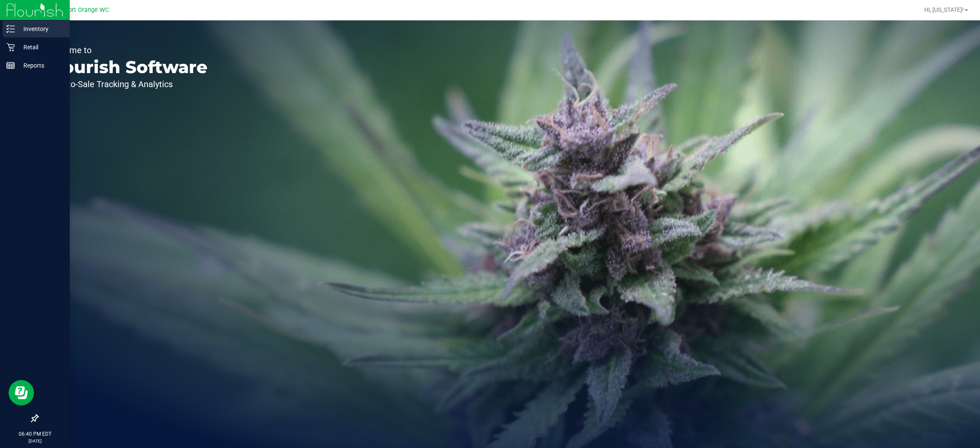 The width and height of the screenshot is (980, 448). What do you see at coordinates (127, 67) in the screenshot?
I see `p: Flourish Software` at bounding box center [127, 67].